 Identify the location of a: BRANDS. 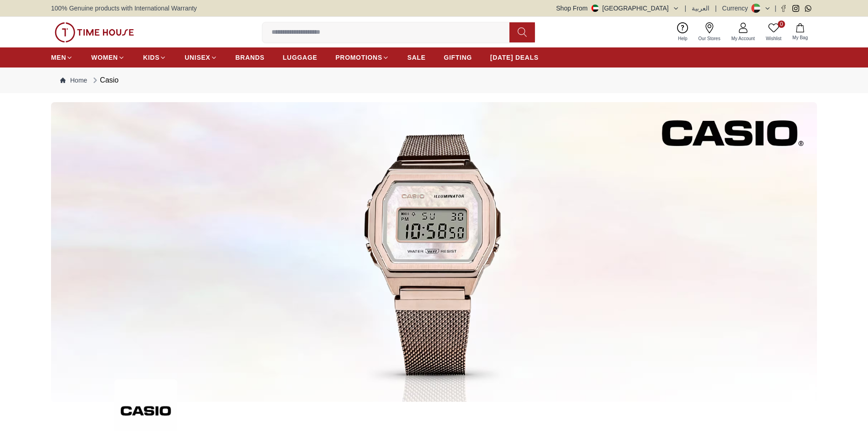
(250, 57).